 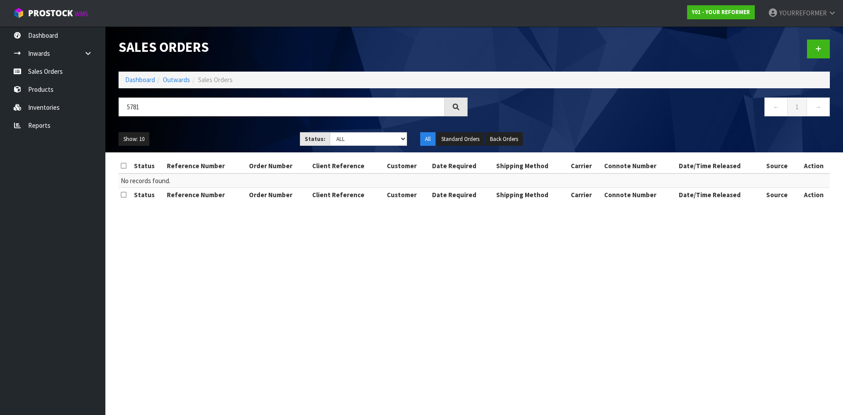 What do you see at coordinates (134, 139) in the screenshot?
I see `button: Show: 10` at bounding box center [134, 139].